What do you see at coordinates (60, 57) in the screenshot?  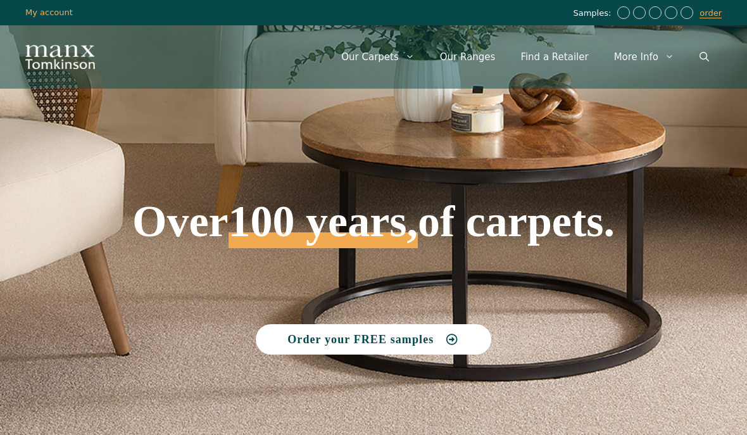 I see `img: Manx Tomkinson` at bounding box center [60, 57].